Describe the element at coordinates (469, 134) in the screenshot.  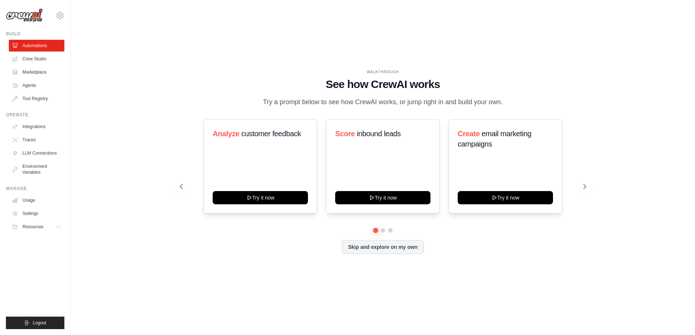
I see `span: Create` at that location.